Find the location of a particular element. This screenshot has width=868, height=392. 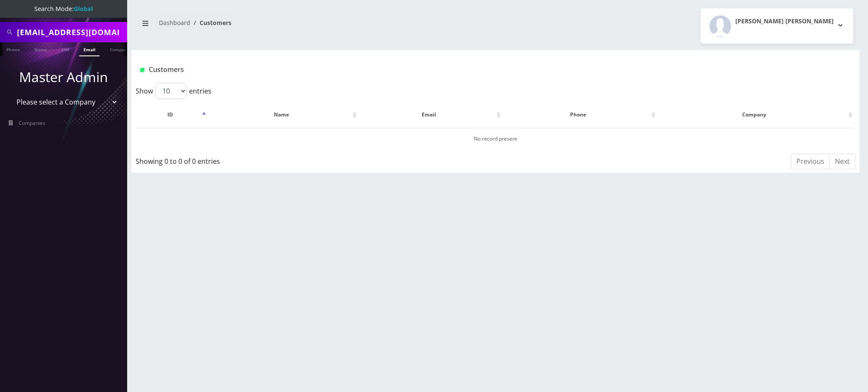

a: Phone is located at coordinates (13, 49).